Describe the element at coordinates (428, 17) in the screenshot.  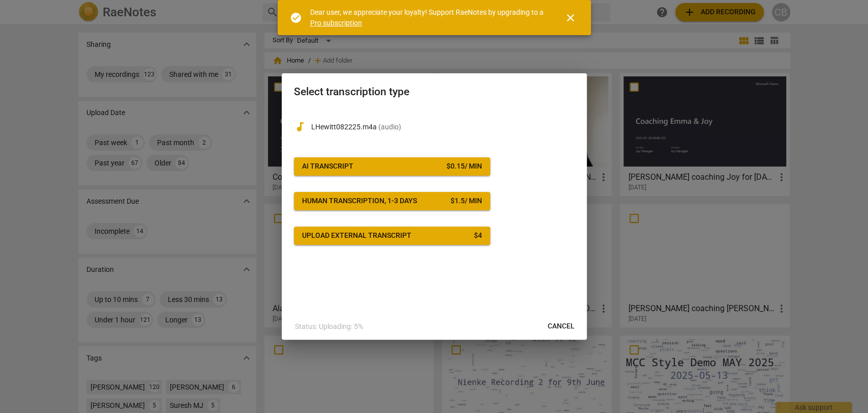
I see `div: Dear user, we appreciate your loyalty! Support RaeNotes by upgrading to a` at that location.